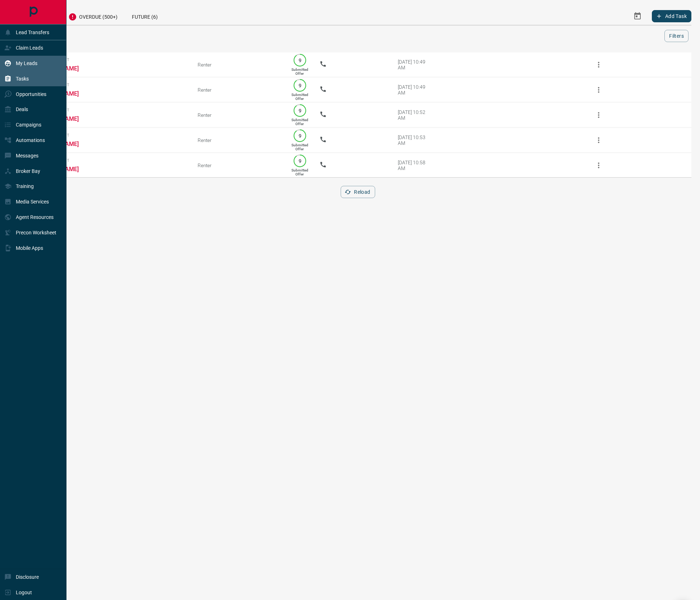 The width and height of the screenshot is (700, 600). I want to click on button: Reload, so click(357, 192).